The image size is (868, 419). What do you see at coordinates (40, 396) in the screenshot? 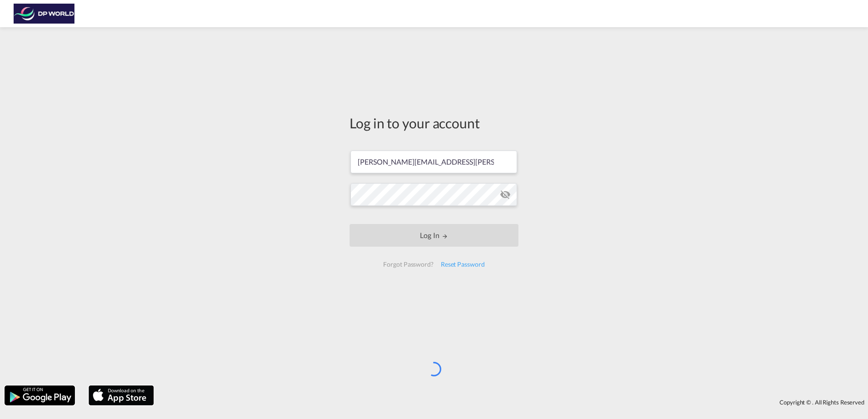
I see `img: google.png` at bounding box center [40, 396].